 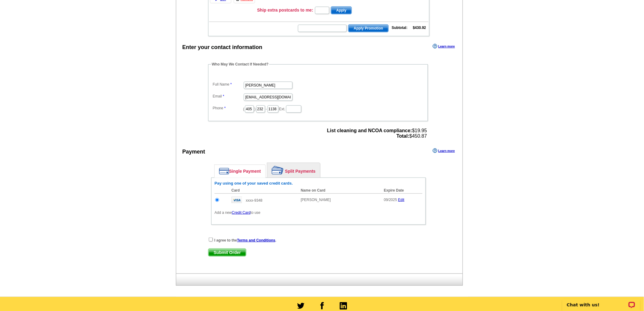 What do you see at coordinates (240, 171) in the screenshot?
I see `a: Single Payment` at bounding box center [240, 171].